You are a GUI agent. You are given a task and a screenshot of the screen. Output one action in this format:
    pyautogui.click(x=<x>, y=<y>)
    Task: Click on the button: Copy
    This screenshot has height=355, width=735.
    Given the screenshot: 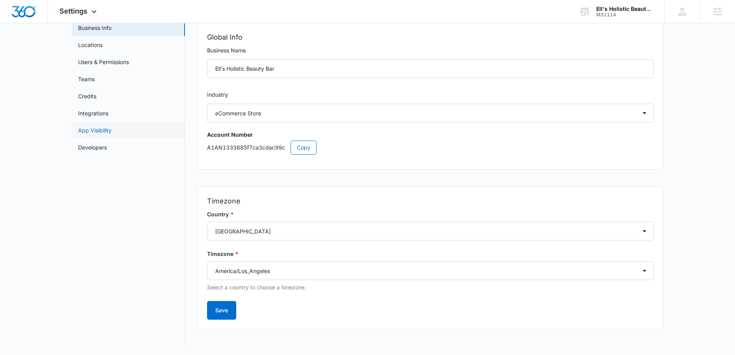 What is the action you would take?
    pyautogui.click(x=303, y=148)
    